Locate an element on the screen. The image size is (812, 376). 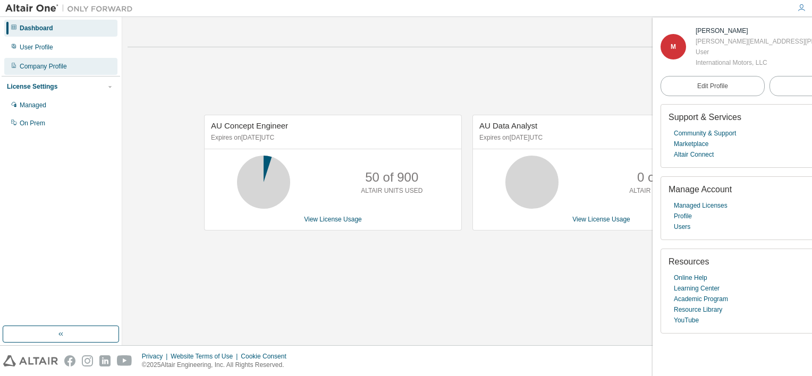
a: Users is located at coordinates (682, 227).